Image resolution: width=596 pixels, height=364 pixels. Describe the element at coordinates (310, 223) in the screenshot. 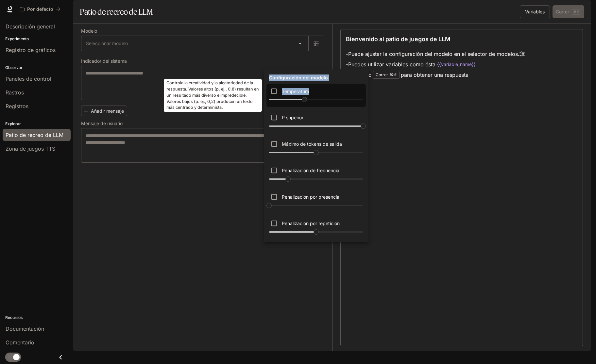

I see `font: Penalización por repetición` at that location.